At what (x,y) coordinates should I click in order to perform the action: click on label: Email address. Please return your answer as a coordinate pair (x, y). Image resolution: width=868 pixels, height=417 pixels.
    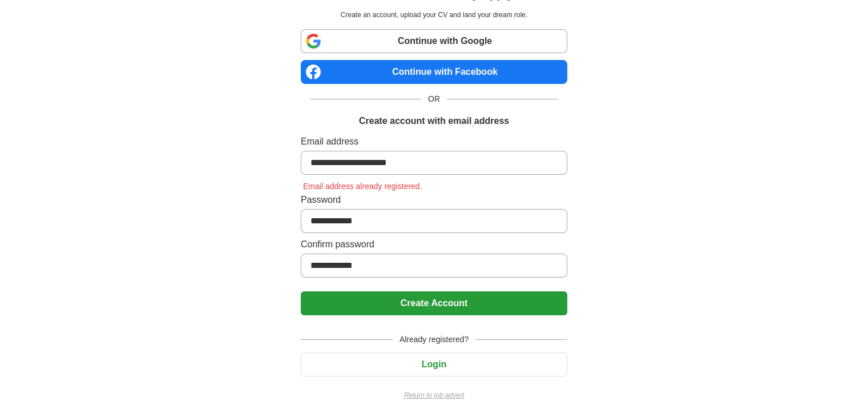
    Looking at the image, I should click on (434, 141).